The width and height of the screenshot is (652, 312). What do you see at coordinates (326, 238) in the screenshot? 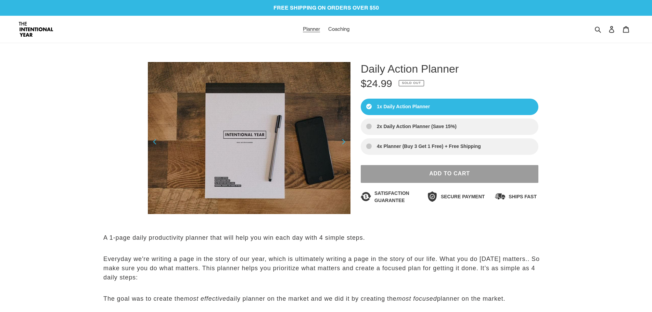
I see `p: A 1-page daily productivity planner that will help you win each day with 4 simple steps.` at bounding box center [326, 238].